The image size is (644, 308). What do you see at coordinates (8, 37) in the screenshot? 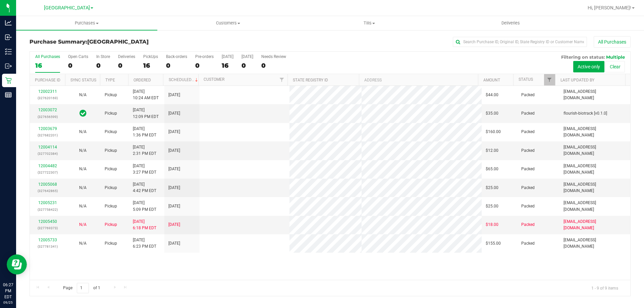
I see `inline-svg: Inbound` at bounding box center [8, 37].